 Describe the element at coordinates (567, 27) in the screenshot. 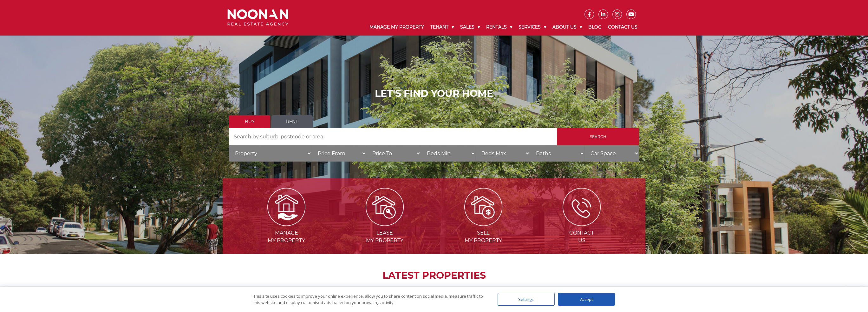

I see `a: About Us` at that location.